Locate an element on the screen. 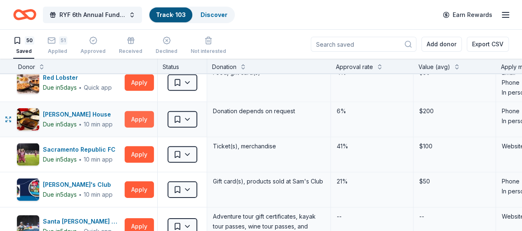  input: Search saved is located at coordinates (364, 44).